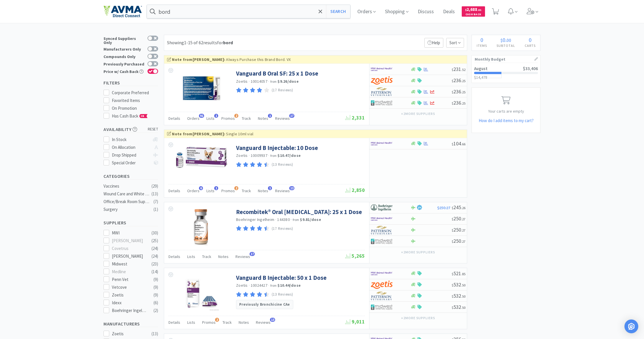  Describe the element at coordinates (448, 12) in the screenshot. I see `a: Deals` at that location.